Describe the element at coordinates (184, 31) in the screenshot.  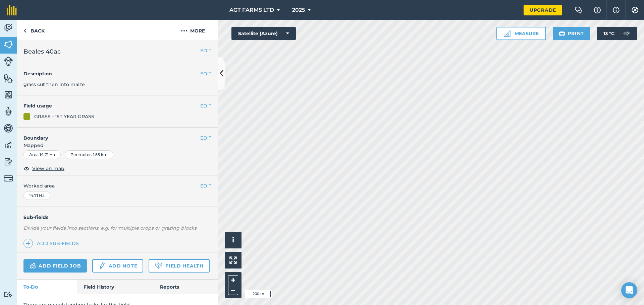
I see `img: svg+xml;base64,PHN2ZyB4bWxucz0iaHR0cDovL3d3dy53My5vcmcvMjAwMC9zdmciIHdpZHRoPSIyMCIgaGVpZ2h0PSIyNC...` at that location.